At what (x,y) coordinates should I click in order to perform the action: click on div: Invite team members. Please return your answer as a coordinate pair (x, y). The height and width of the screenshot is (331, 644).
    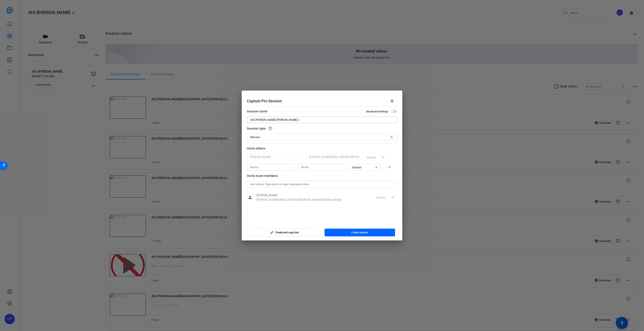
    Looking at the image, I should click on (322, 176).